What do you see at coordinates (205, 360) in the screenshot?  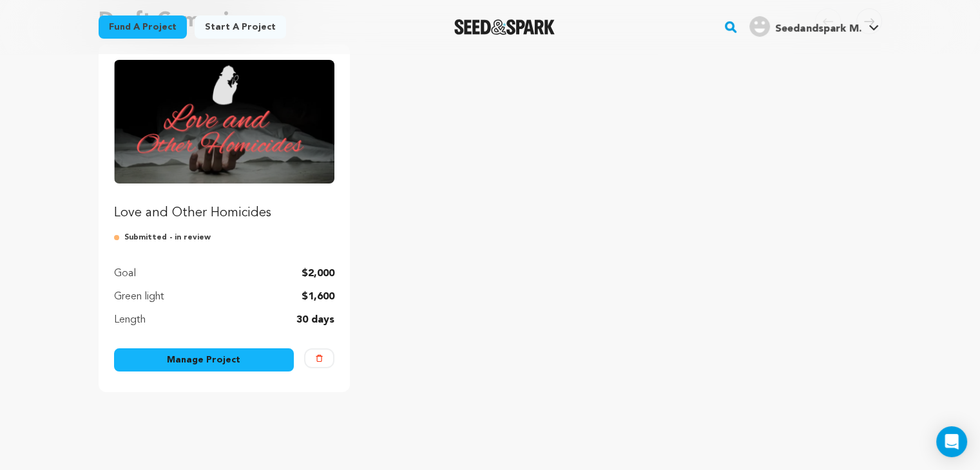 I see `a: Manage Project` at bounding box center [205, 360].